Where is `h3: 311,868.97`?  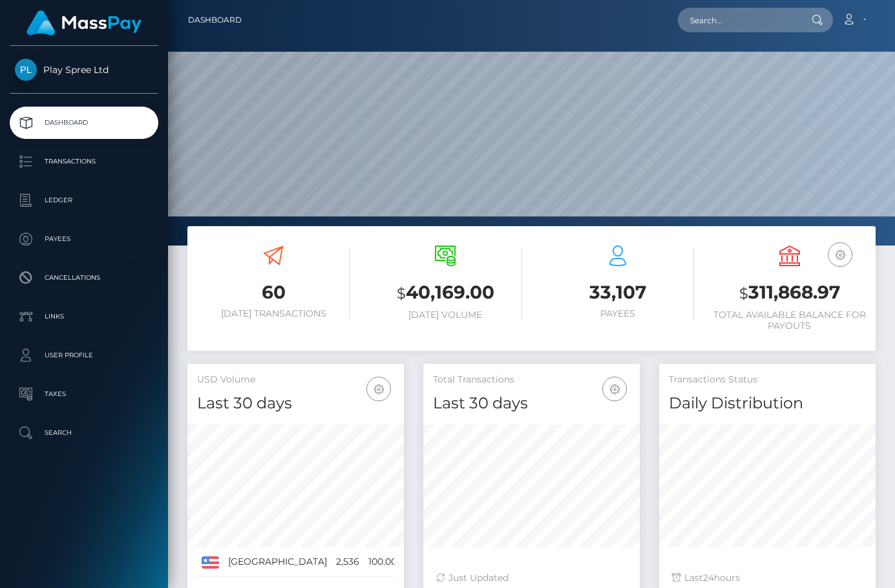
h3: 311,868.97 is located at coordinates (790, 293).